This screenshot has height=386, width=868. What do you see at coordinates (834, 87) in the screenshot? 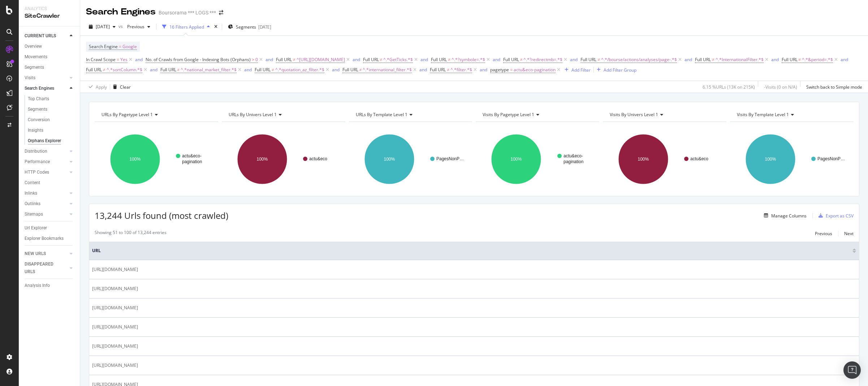
I see `div: Switch back to Simple mode` at bounding box center [834, 87].